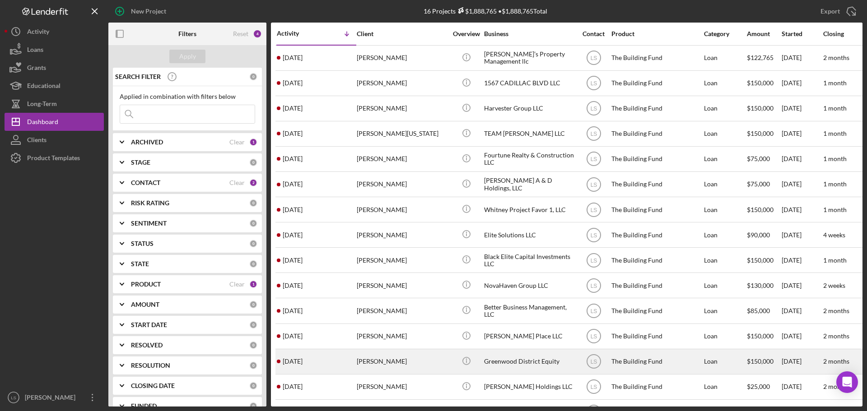 This screenshot has height=411, width=867. I want to click on time: 2025-09-04 09:52, so click(293, 286).